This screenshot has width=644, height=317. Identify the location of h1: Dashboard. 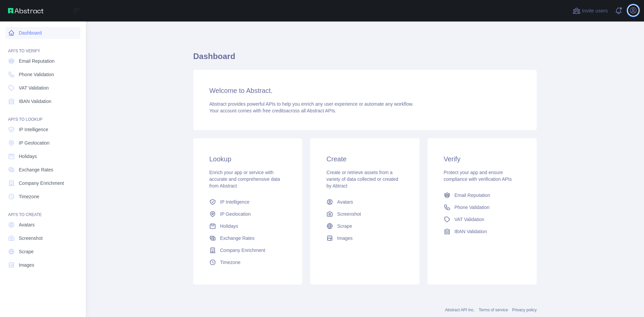
(365, 59).